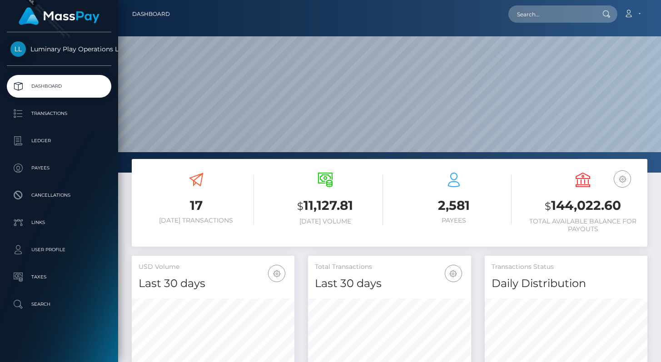 The image size is (661, 362). I want to click on h3: 11,127.81, so click(325, 206).